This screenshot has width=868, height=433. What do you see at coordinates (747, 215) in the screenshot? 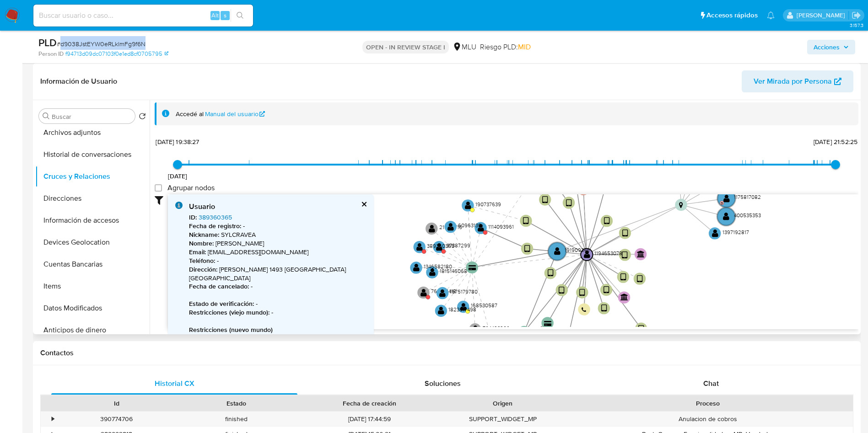
I see `text: 400535353` at bounding box center [747, 215].